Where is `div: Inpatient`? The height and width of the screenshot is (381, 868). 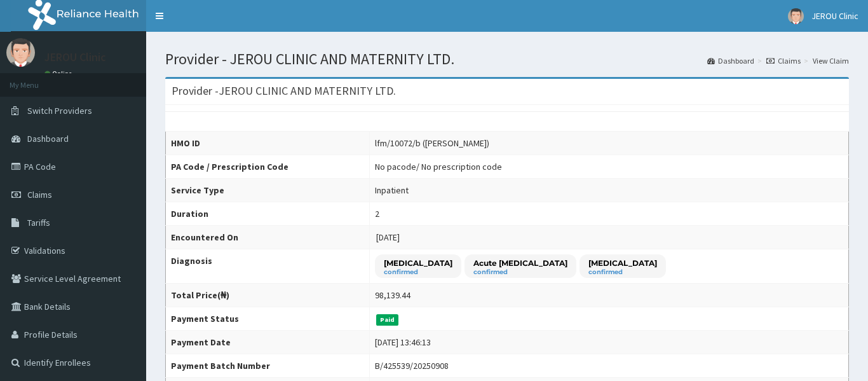
div: Inpatient is located at coordinates (391, 190).